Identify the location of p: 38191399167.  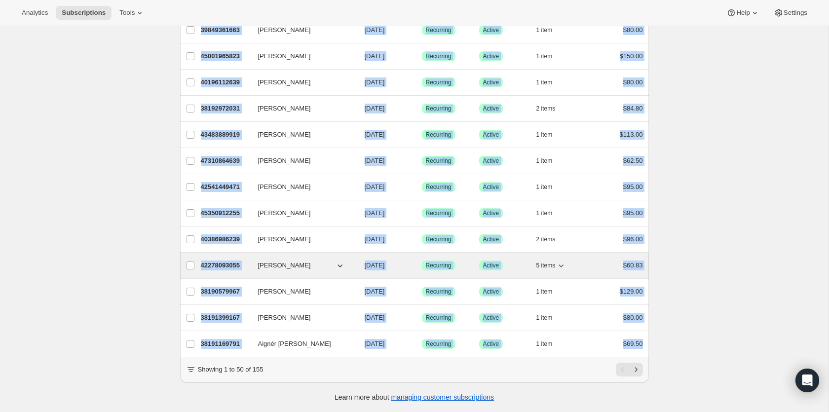
(226, 318).